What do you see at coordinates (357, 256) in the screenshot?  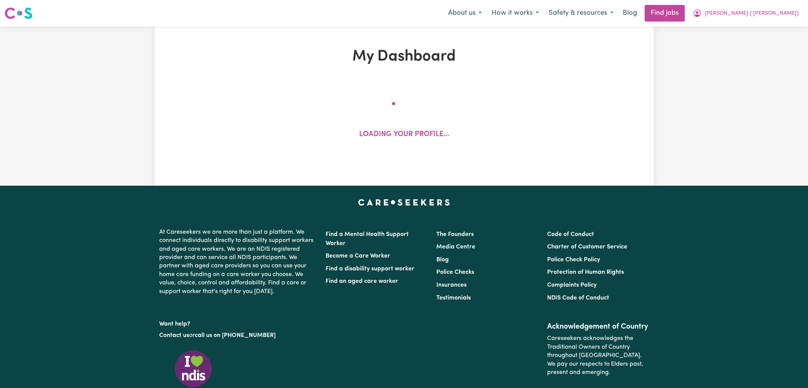 I see `a: Become a Care Worker` at bounding box center [357, 256].